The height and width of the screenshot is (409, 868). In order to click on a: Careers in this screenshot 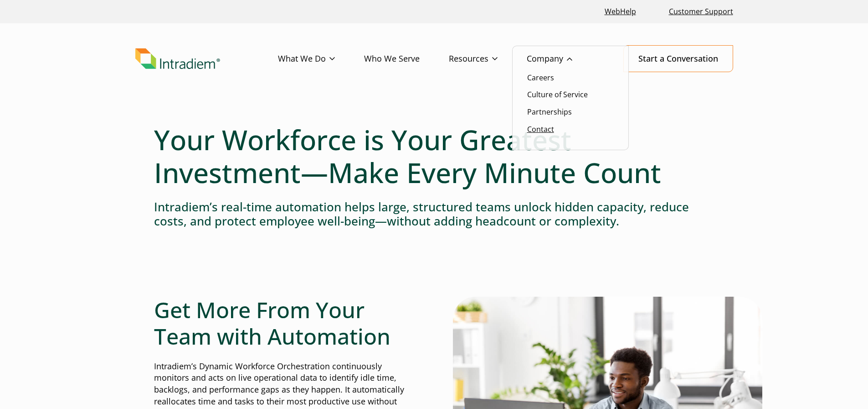, I will do `click(540, 77)`.